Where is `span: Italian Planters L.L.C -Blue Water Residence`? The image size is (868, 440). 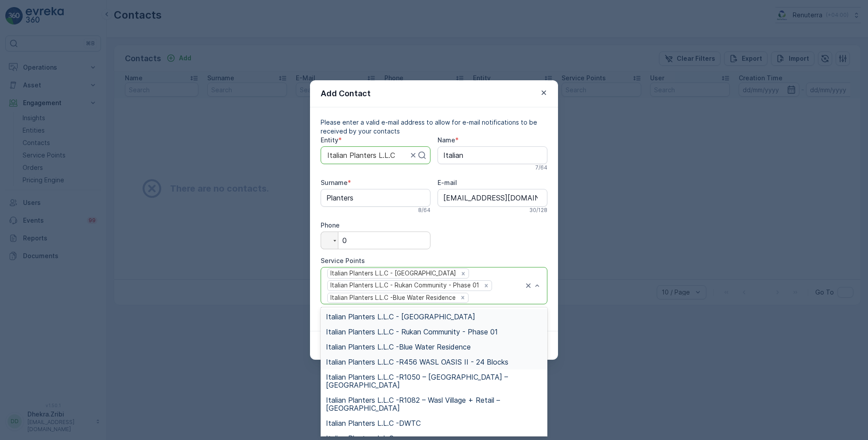 span: Italian Planters L.L.C -Blue Water Residence is located at coordinates (398, 346).